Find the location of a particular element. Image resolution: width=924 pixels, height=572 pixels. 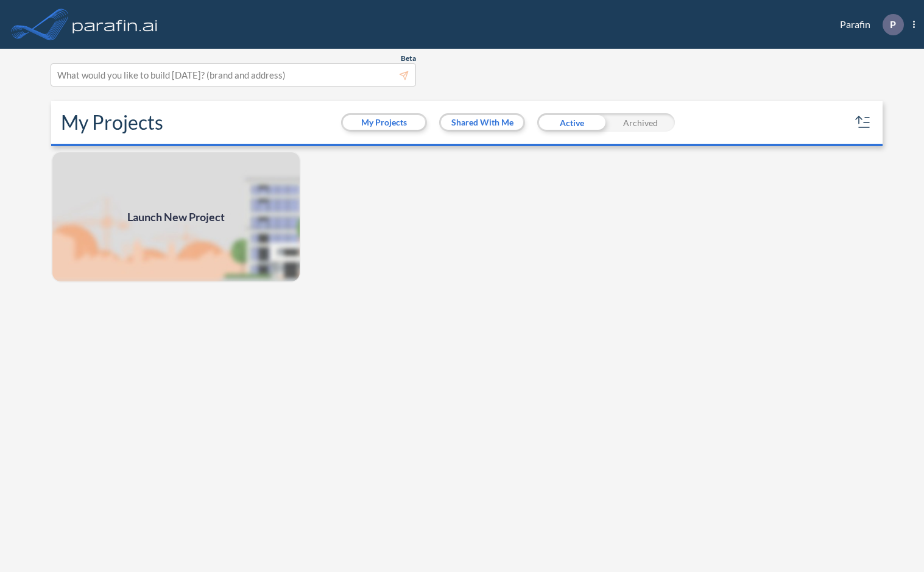

div: Active is located at coordinates (571, 123).